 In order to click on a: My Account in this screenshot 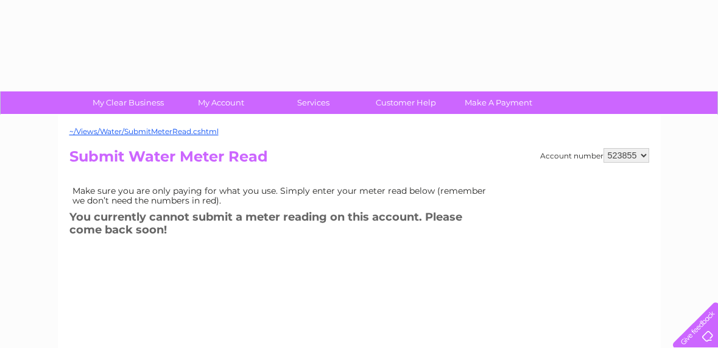, I will do `click(220, 102)`.